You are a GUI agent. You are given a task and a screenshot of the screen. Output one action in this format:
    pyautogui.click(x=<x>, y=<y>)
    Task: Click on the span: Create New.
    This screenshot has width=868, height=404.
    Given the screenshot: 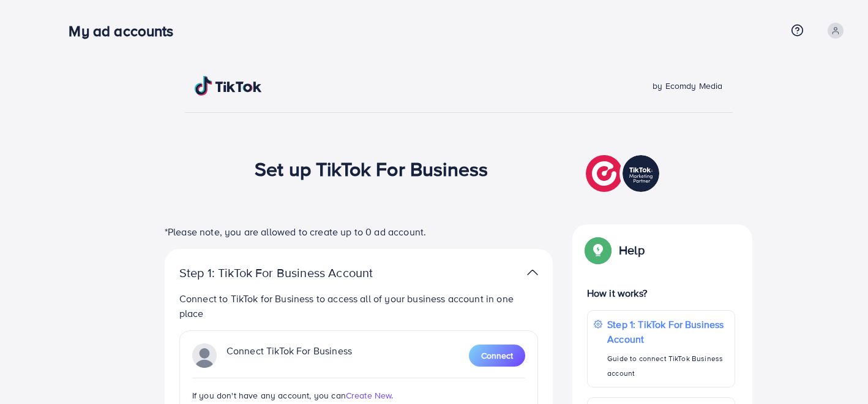 What is the action you would take?
    pyautogui.click(x=370, y=395)
    